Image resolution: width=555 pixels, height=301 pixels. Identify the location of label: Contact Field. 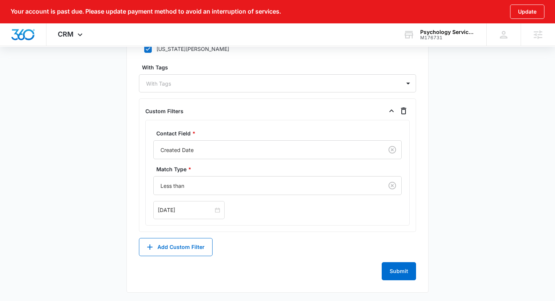
(280, 133).